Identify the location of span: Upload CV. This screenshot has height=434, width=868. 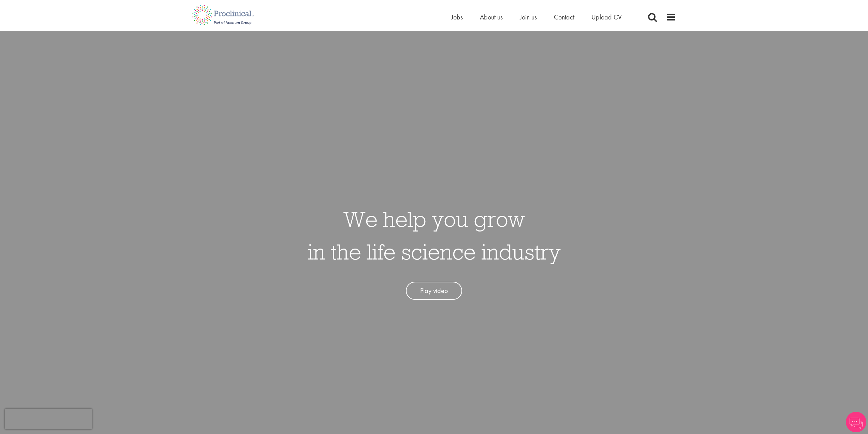
(607, 17).